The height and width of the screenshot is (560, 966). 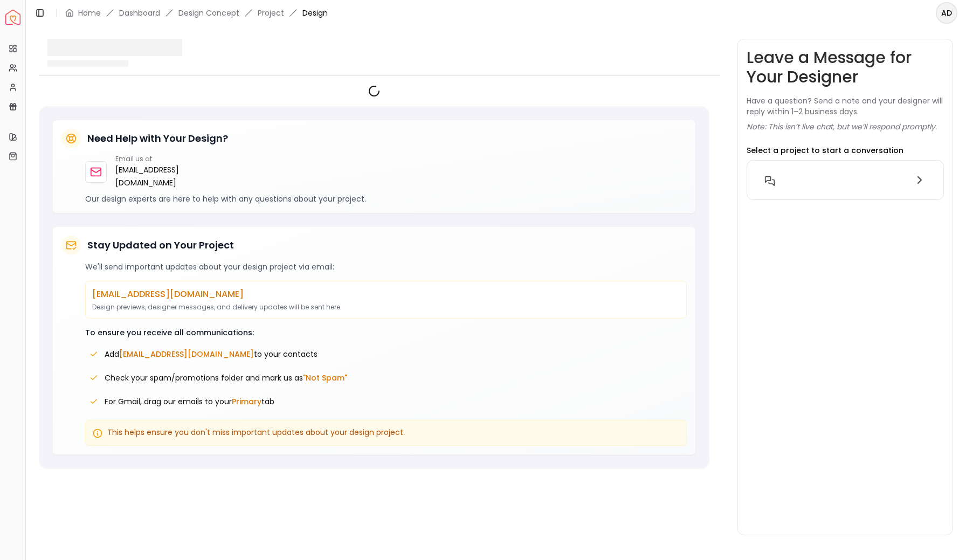 What do you see at coordinates (13, 17) in the screenshot?
I see `a: Spacejoy` at bounding box center [13, 17].